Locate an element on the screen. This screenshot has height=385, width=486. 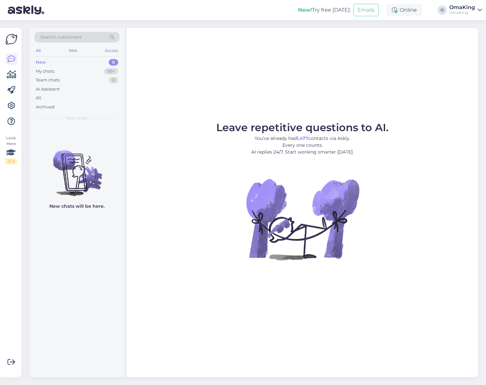
img: No Chat active is located at coordinates (303, 219).